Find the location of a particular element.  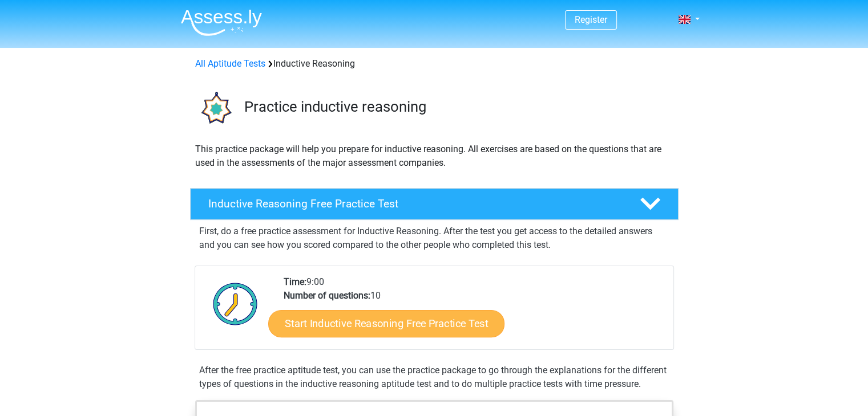

h4: Inductive Reasoning Free Practice Test is located at coordinates (415, 203).